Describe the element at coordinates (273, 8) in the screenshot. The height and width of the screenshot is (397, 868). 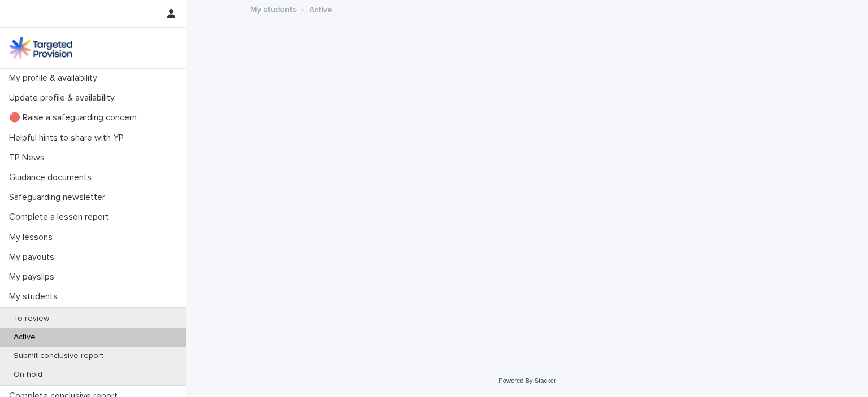
I see `a: My students` at that location.